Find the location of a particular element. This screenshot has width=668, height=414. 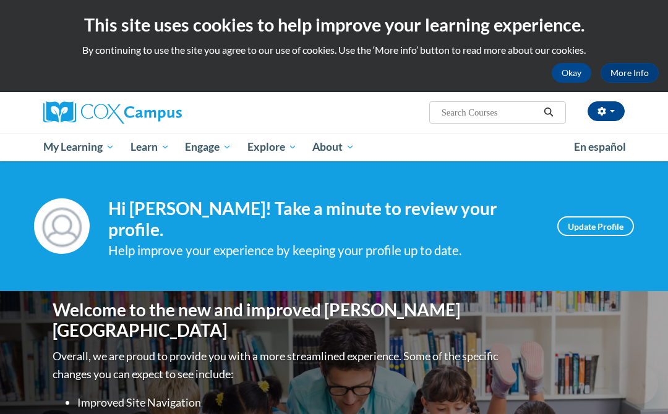

a: Engage is located at coordinates (208, 147).